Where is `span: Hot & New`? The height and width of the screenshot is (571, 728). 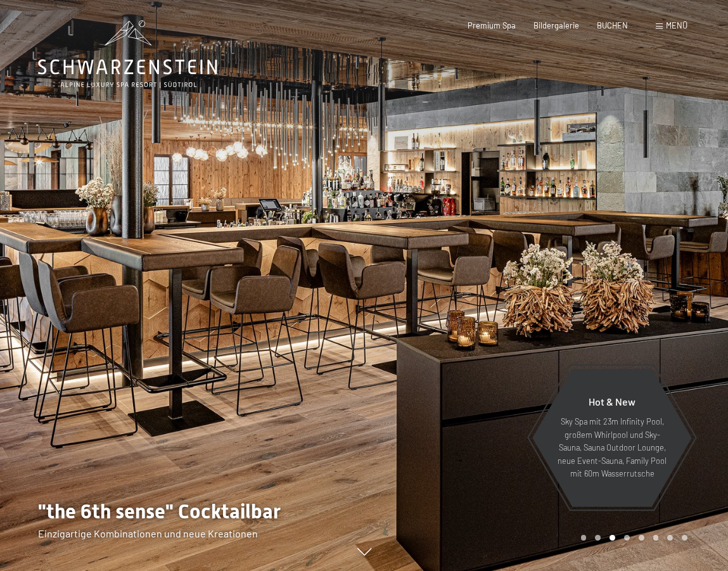 span: Hot & New is located at coordinates (612, 401).